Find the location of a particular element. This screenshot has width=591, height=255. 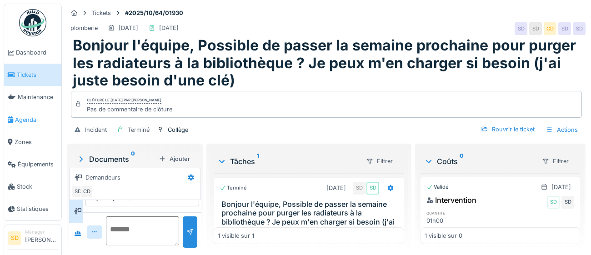

div: Manager is located at coordinates (41, 232).